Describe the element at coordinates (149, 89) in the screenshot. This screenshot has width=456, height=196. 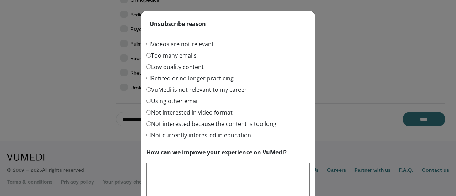
I see `input: VuMedi is not relevant to my career` at that location.